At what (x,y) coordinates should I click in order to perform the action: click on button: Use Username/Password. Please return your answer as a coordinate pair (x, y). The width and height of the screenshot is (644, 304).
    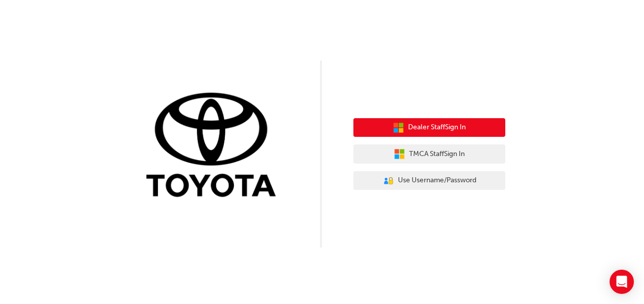
    Looking at the image, I should click on (430, 181).